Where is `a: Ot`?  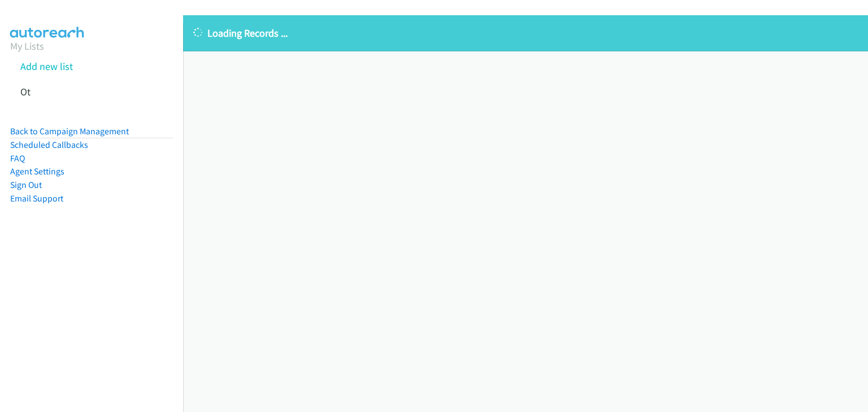 a: Ot is located at coordinates (26, 91).